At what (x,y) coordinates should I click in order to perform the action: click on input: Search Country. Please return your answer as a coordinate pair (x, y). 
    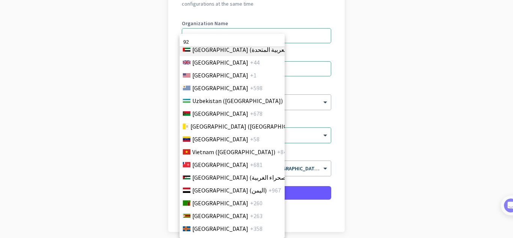
    Looking at the image, I should click on (232, 42).